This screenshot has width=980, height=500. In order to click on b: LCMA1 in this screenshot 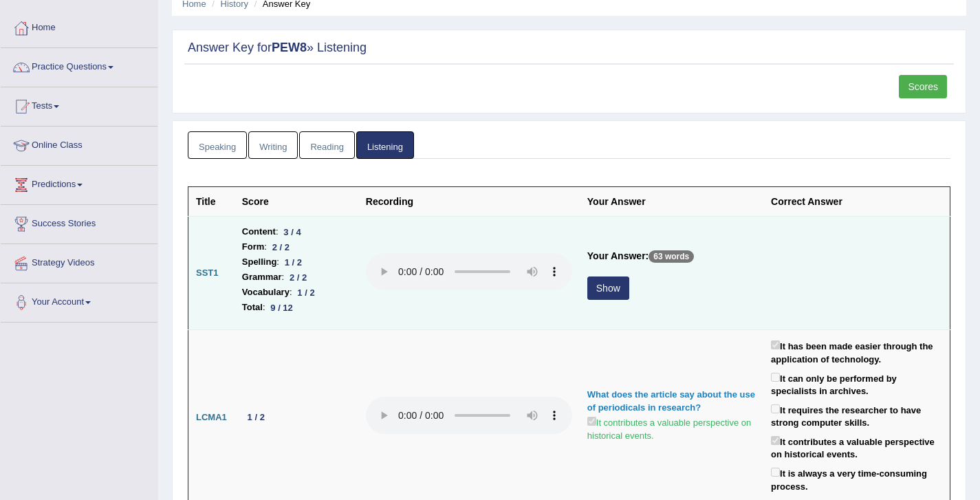, I will do `click(211, 417)`.